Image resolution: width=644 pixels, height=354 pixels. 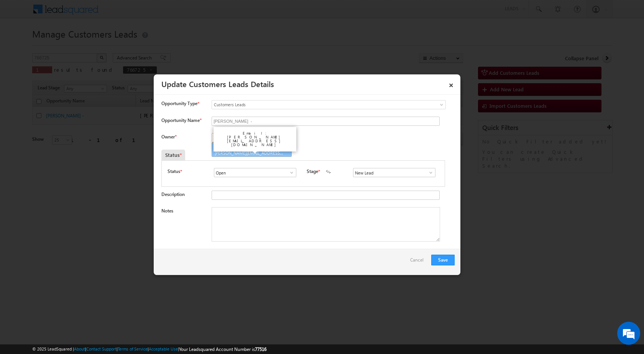 I want to click on span: Opportunity Type, so click(x=179, y=104).